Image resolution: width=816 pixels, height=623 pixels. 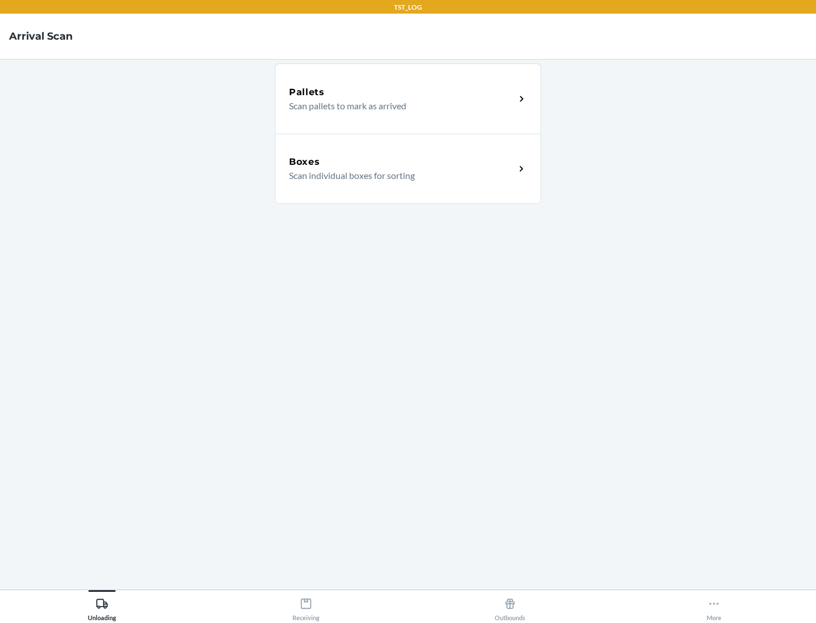 I want to click on button: Receiving, so click(x=306, y=606).